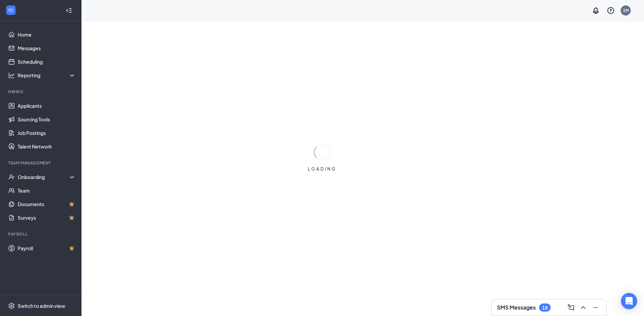 The image size is (644, 316). Describe the element at coordinates (629, 301) in the screenshot. I see `div: Open Intercom Messenger` at that location.